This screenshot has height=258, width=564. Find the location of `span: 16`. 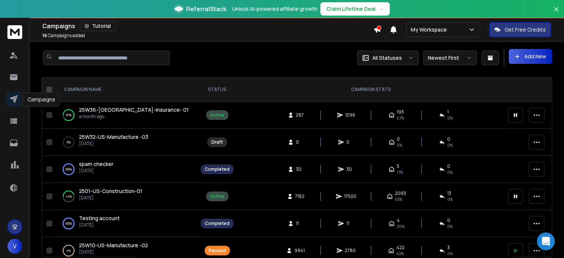

span: 16 is located at coordinates (44, 35).